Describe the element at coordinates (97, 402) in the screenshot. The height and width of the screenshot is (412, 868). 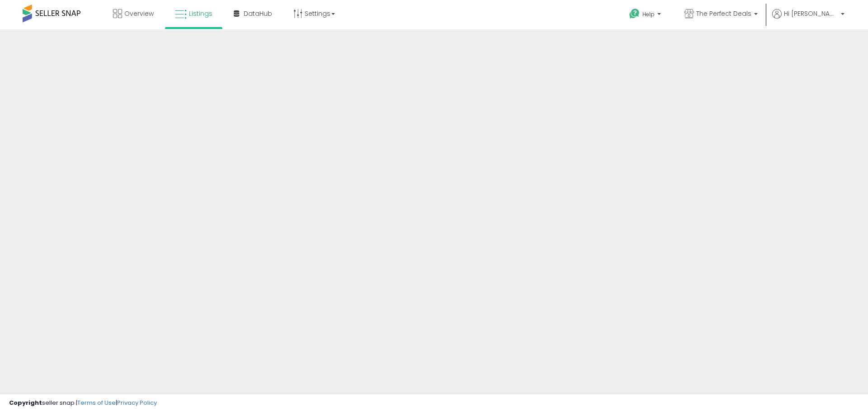
I see `a: Terms of Use` at that location.